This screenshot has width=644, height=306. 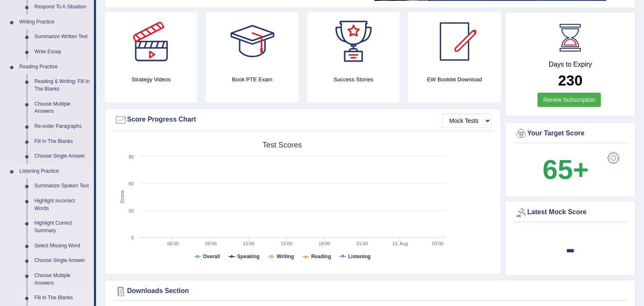 What do you see at coordinates (438, 243) in the screenshot?
I see `text: 03:00` at bounding box center [438, 243].